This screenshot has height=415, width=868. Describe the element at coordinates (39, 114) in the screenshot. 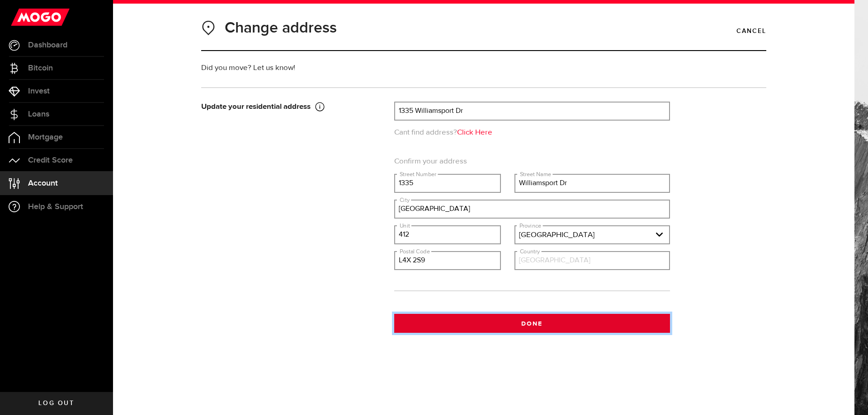

I see `span: Loans` at that location.